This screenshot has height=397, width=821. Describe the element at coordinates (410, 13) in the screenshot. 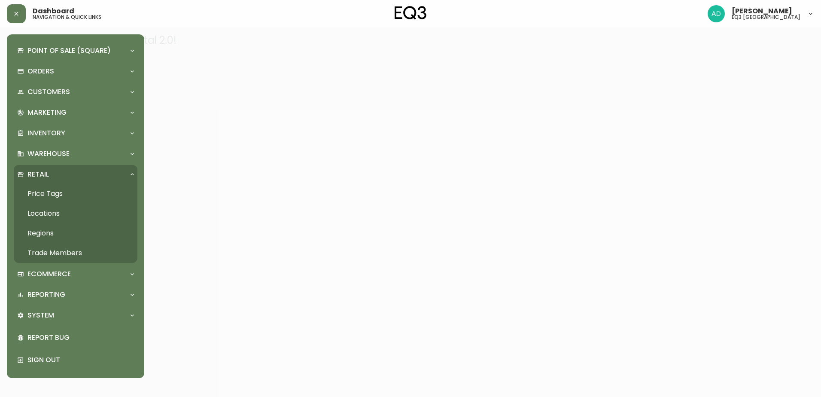

I see `img: logo` at that location.